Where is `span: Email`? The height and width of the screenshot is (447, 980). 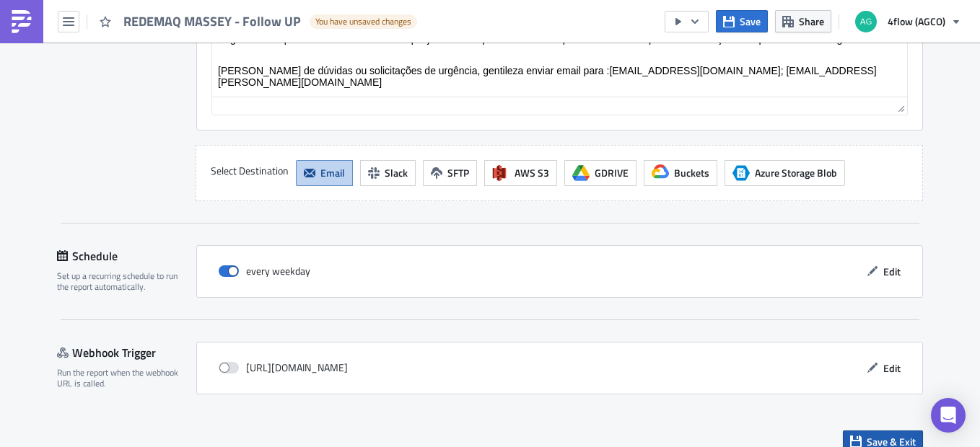 span: Email is located at coordinates (333, 172).